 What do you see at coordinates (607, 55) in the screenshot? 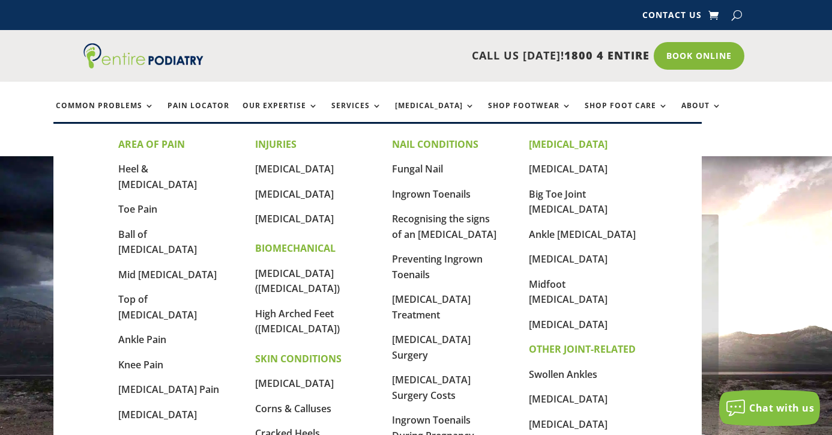
I see `span: 1800 4 ENTIRE` at bounding box center [607, 55].